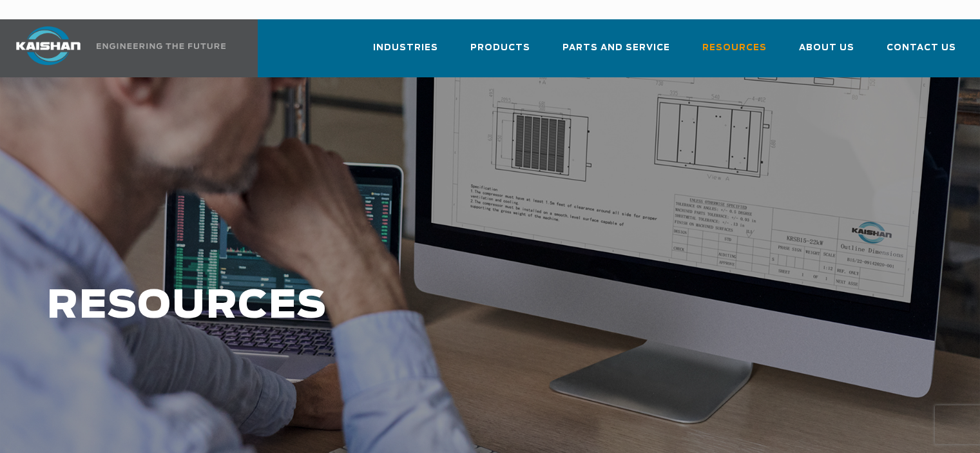 The image size is (980, 453). I want to click on img: Engineering the future, so click(161, 46).